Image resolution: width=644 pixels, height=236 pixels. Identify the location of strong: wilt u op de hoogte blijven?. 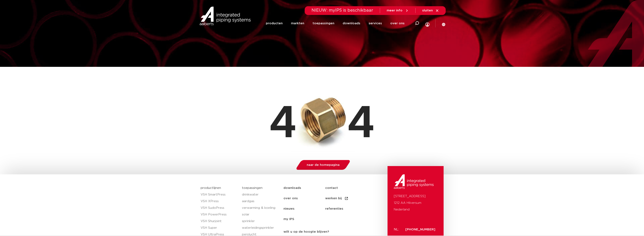
(306, 232).